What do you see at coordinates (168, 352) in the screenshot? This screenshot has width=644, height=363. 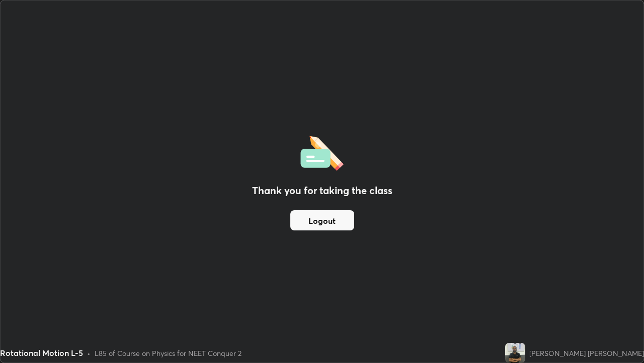 I see `div: L85 of Course on Physics for NEET Conquer 2` at bounding box center [168, 352].